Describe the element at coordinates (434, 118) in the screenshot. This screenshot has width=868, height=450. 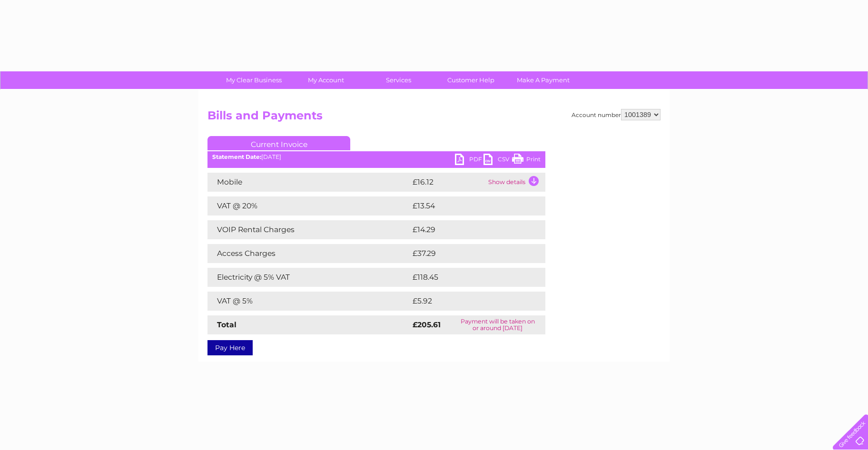
I see `h2: Bills and Payments` at that location.